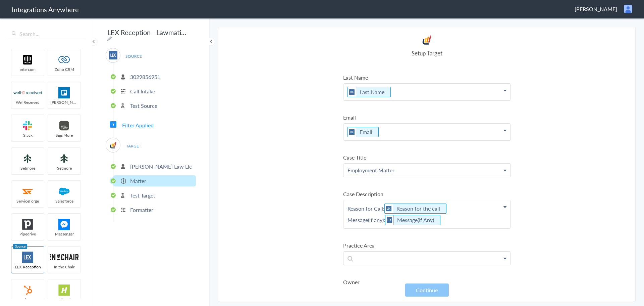 This screenshot has width=644, height=306. I want to click on img: hubspot-logo.svg, so click(28, 290).